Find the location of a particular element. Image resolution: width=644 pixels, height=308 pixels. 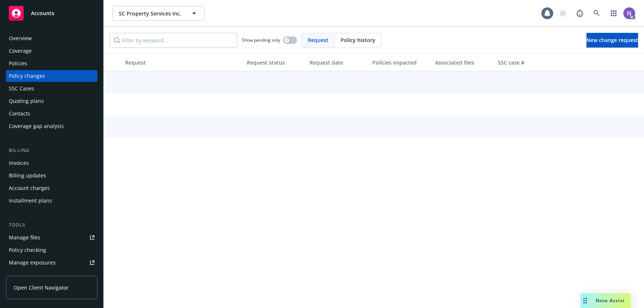

div: Request date is located at coordinates (338, 62).